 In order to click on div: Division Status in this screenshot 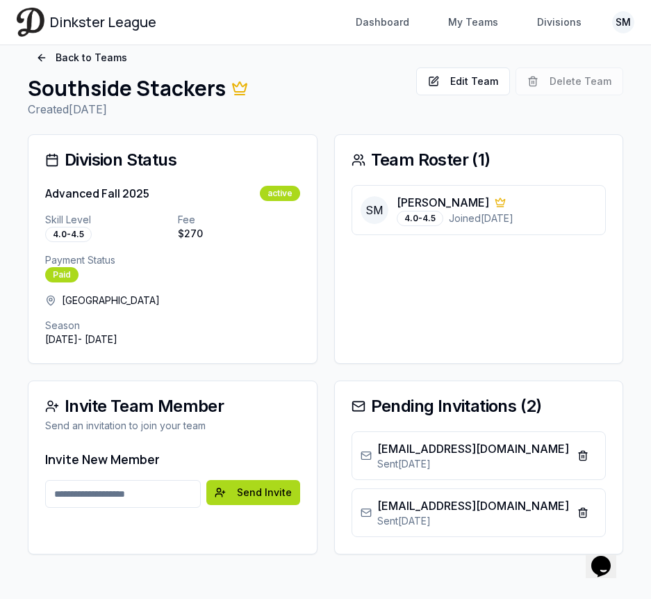, I will do `click(172, 160)`.